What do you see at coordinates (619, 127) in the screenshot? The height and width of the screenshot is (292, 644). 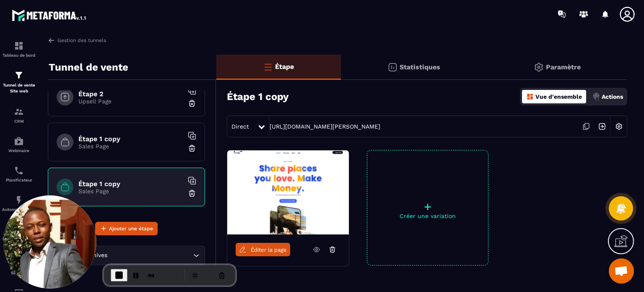 I see `img: setting-w.858f3a88.svg` at bounding box center [619, 127].